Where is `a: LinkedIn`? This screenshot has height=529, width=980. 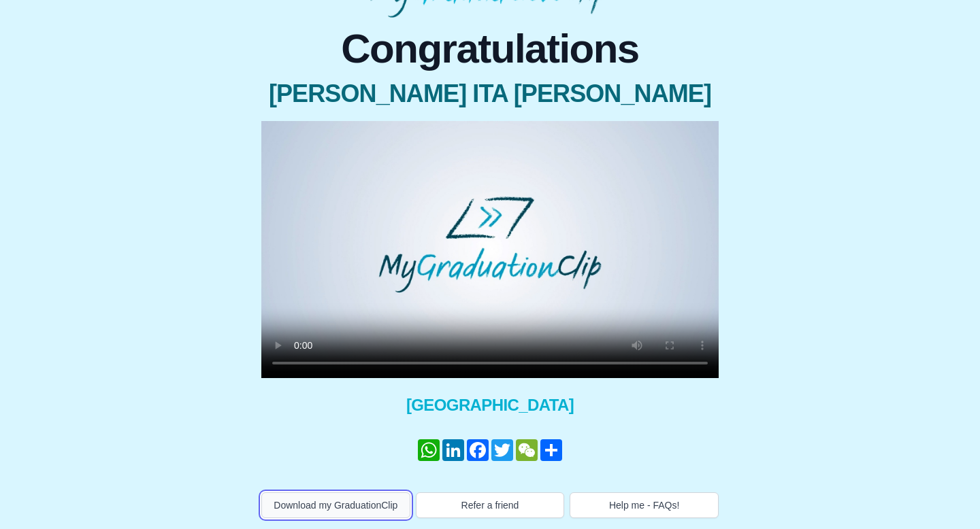
a: LinkedIn is located at coordinates (454, 450).